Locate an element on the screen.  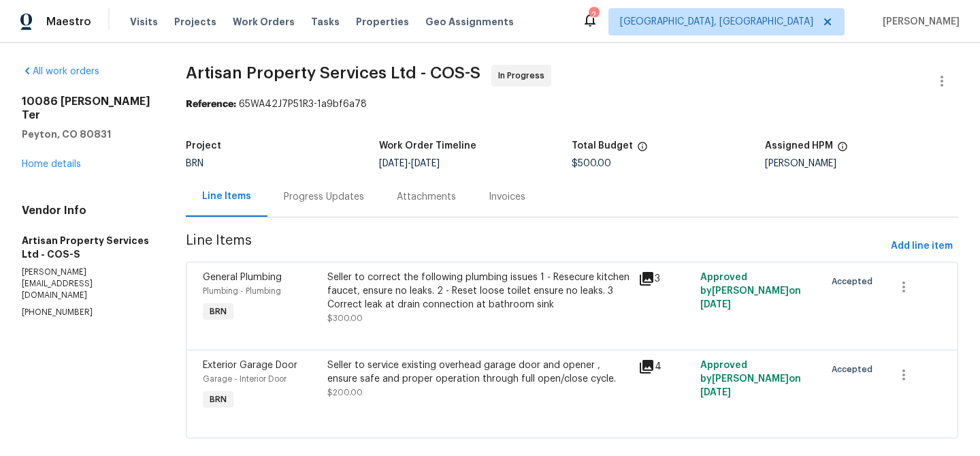
span: Garage - Interior Door is located at coordinates (244, 379).